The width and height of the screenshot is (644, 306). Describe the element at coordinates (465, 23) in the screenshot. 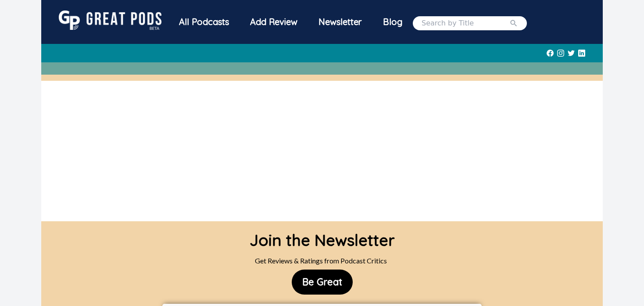

I see `input: Search by Title` at that location.